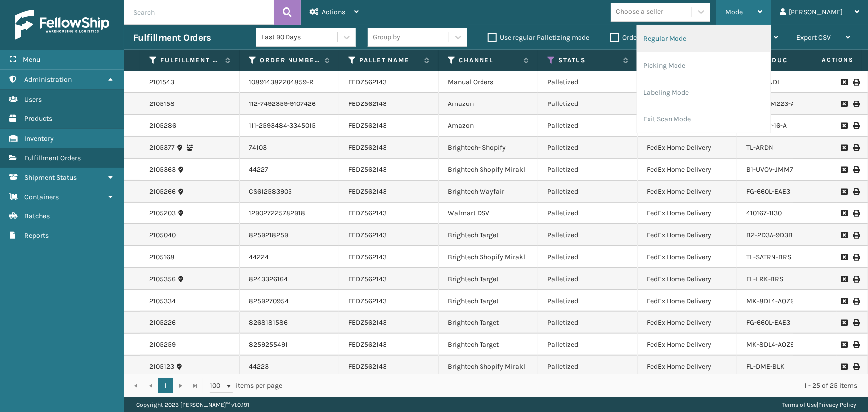 The image size is (868, 412). I want to click on a: TL-SATRN-BRS, so click(769, 257).